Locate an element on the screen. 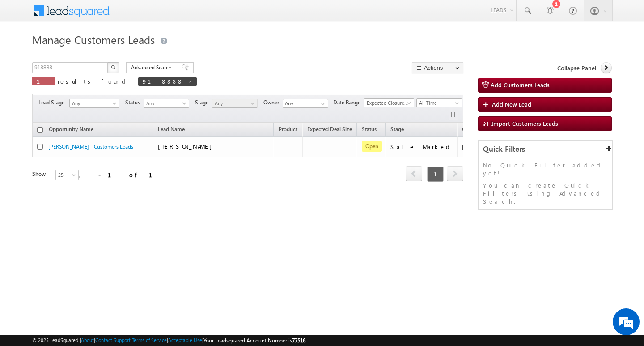 The width and height of the screenshot is (644, 346). div: Show is located at coordinates (40, 174).